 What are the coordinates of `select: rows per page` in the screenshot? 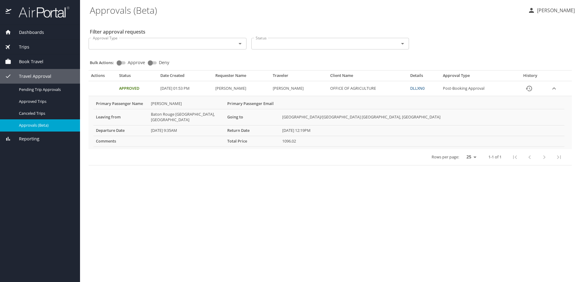 It's located at (470, 157).